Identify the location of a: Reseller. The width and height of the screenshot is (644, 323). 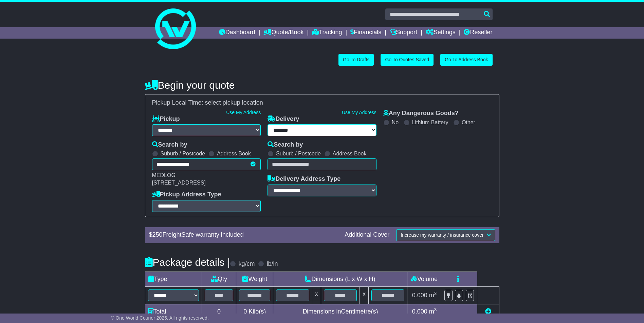
(477, 33).